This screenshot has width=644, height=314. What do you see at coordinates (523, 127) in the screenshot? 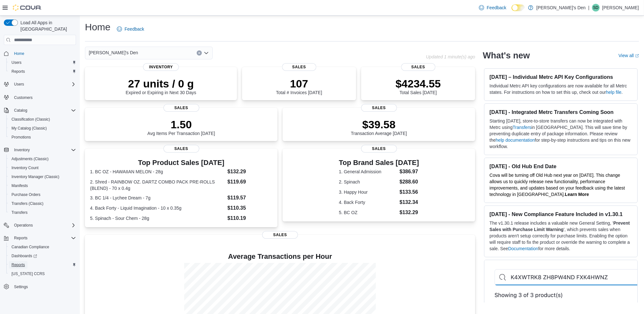
I see `a: Transfers` at bounding box center [523, 127].